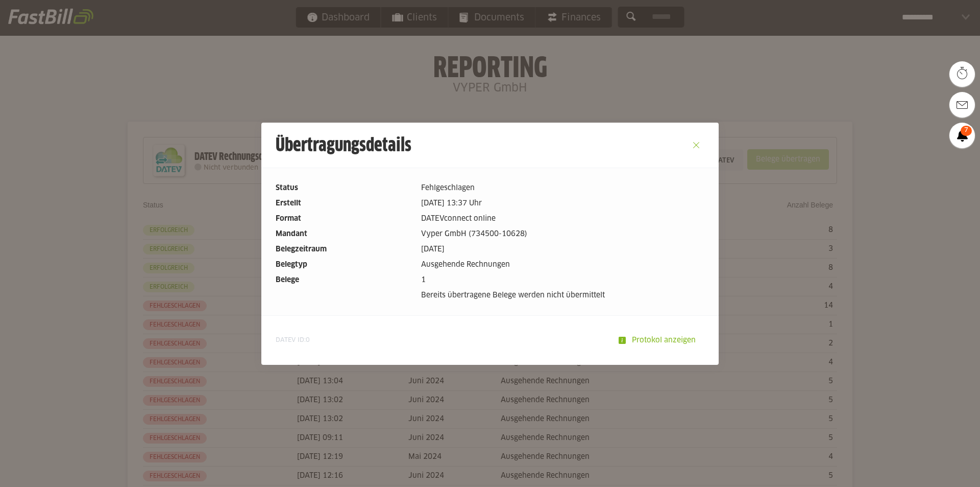  What do you see at coordinates (658, 340) in the screenshot?
I see `sl-button: Protokol anzeigen` at bounding box center [658, 340].